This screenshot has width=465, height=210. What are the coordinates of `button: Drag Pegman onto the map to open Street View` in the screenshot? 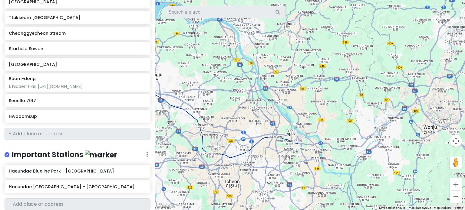 It's located at (456, 163).